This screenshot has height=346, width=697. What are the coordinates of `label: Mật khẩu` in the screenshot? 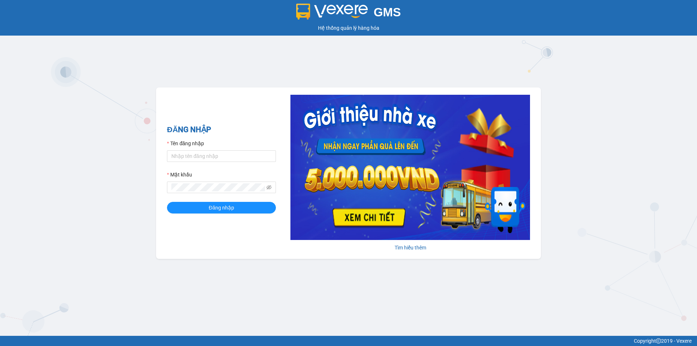 It's located at (179, 175).